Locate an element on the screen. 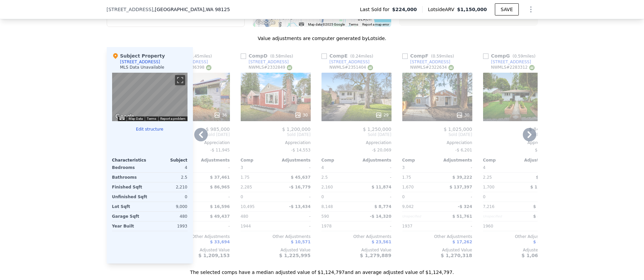  a: Report a problem is located at coordinates (173, 118).